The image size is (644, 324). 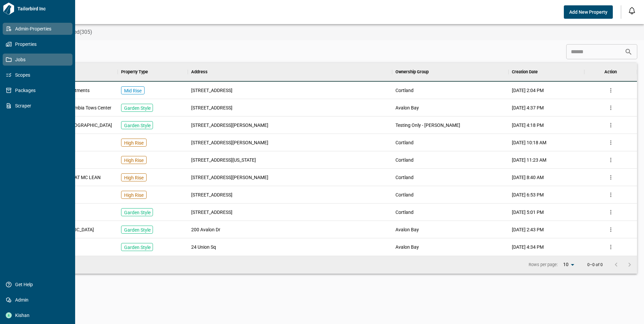 I want to click on span: Scopes, so click(x=39, y=75).